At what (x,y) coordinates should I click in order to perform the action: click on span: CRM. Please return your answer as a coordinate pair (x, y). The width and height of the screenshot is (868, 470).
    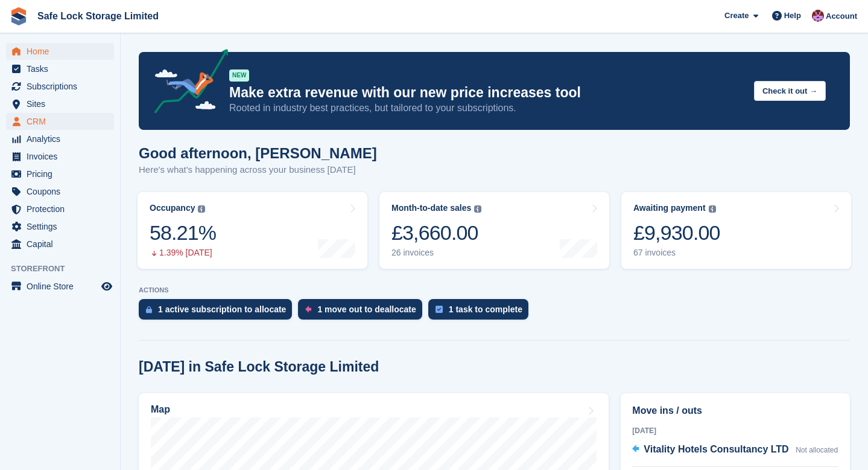
    Looking at the image, I should click on (63, 121).